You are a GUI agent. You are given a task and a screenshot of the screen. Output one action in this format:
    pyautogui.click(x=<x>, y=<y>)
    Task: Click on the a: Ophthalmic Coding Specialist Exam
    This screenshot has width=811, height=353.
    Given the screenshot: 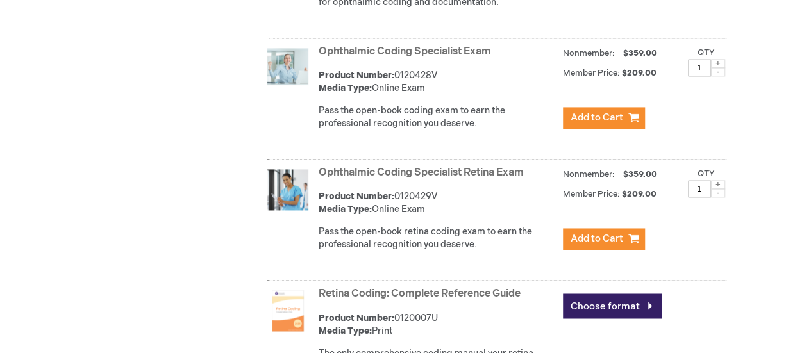 What is the action you would take?
    pyautogui.click(x=404, y=51)
    